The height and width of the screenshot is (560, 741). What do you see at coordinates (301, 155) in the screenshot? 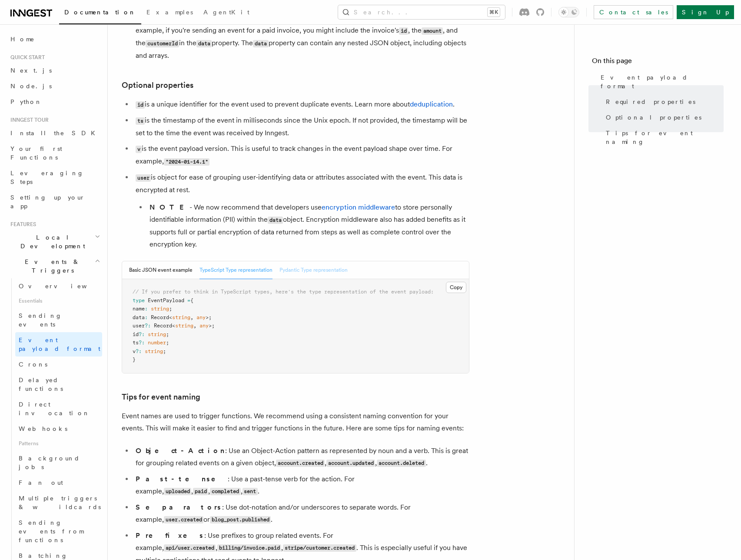
I see `li: is the event payload version. This is useful to track changes in the event payload shape over tim...` at bounding box center [301, 155].